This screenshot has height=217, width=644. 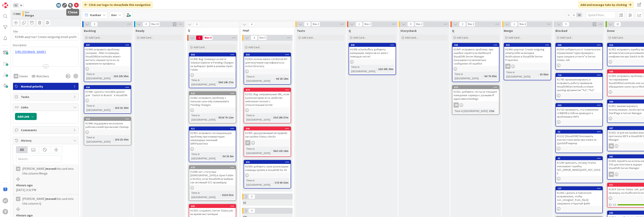 I want to click on div: Max 2, so click(x=367, y=24).